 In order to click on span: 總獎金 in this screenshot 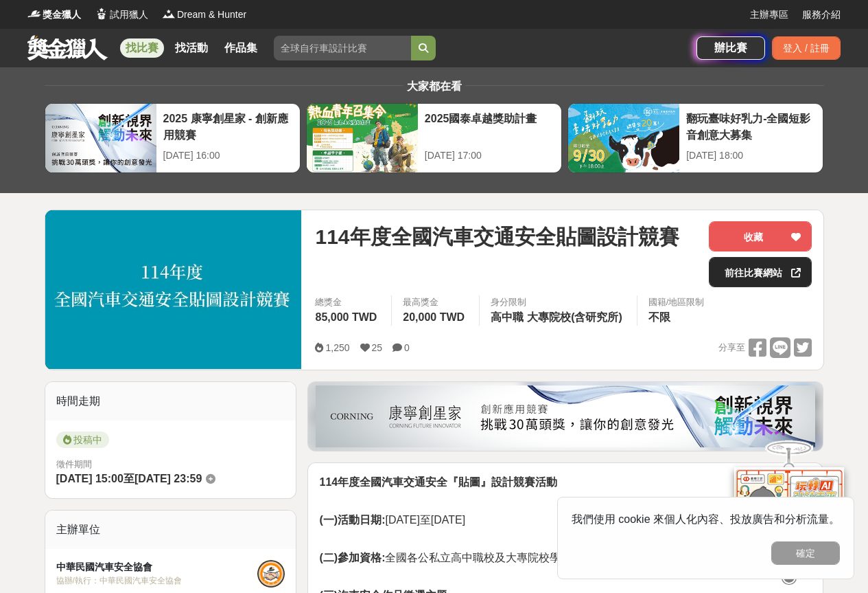, I will do `click(347, 302)`.